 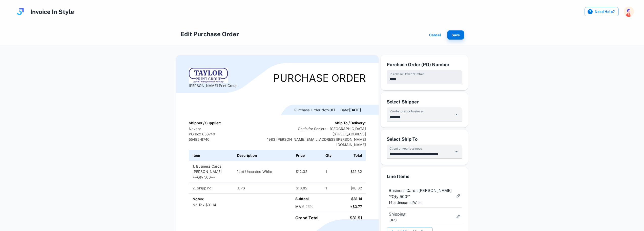 What do you see at coordinates (210, 34) in the screenshot?
I see `h4: Edit Purchase Order` at bounding box center [210, 34].